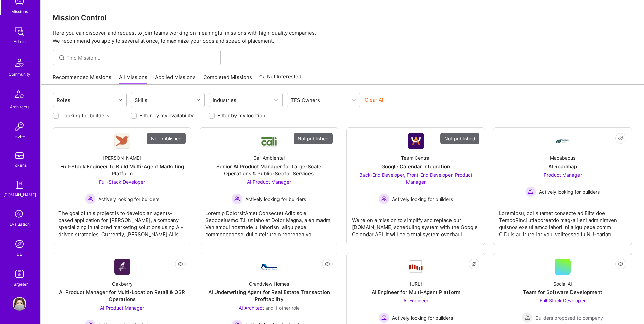  I want to click on span: Builders proposed to company, so click(569, 318).